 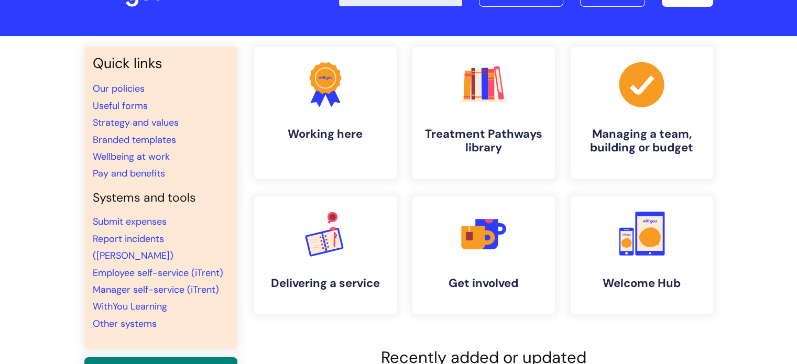 What do you see at coordinates (125, 324) in the screenshot?
I see `a: Other systems` at bounding box center [125, 324].